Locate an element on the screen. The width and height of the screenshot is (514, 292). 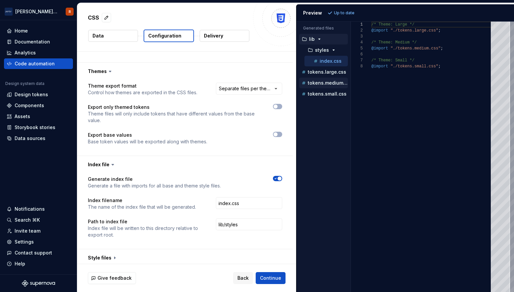
div: 1 is located at coordinates (356, 25).